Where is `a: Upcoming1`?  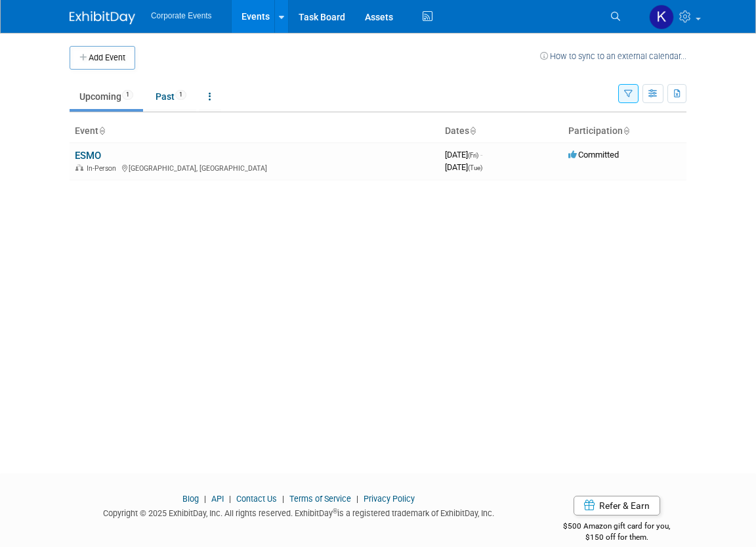 a: Upcoming1 is located at coordinates (107, 96).